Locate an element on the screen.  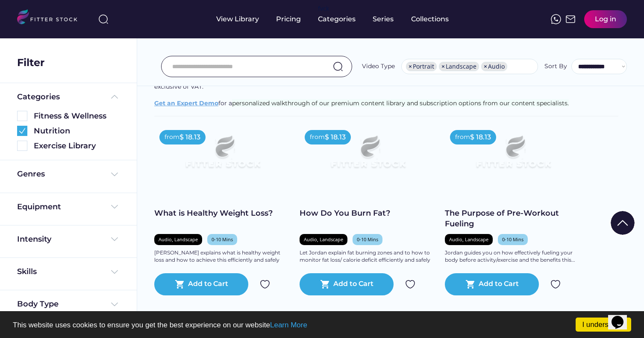
div: Filter is located at coordinates (31, 63).